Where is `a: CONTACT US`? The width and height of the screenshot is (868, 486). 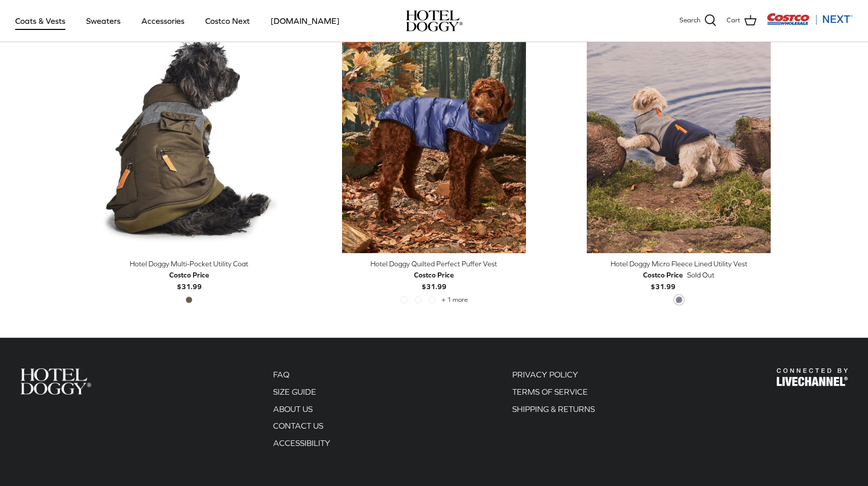 a: CONTACT US is located at coordinates (298, 426).